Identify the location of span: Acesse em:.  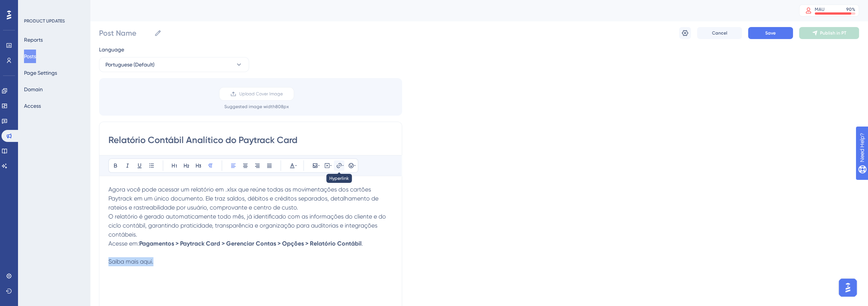
(124, 243).